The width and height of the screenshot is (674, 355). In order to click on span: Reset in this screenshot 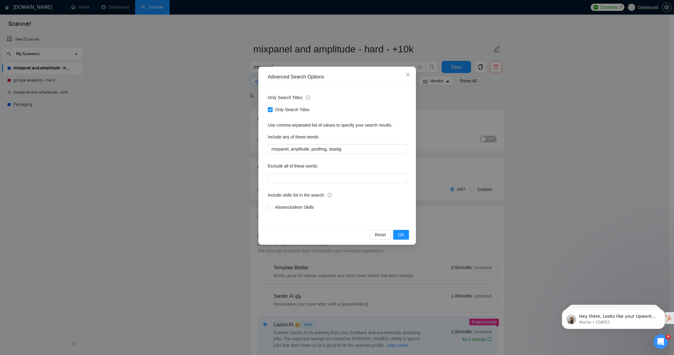, I will do `click(380, 235)`.